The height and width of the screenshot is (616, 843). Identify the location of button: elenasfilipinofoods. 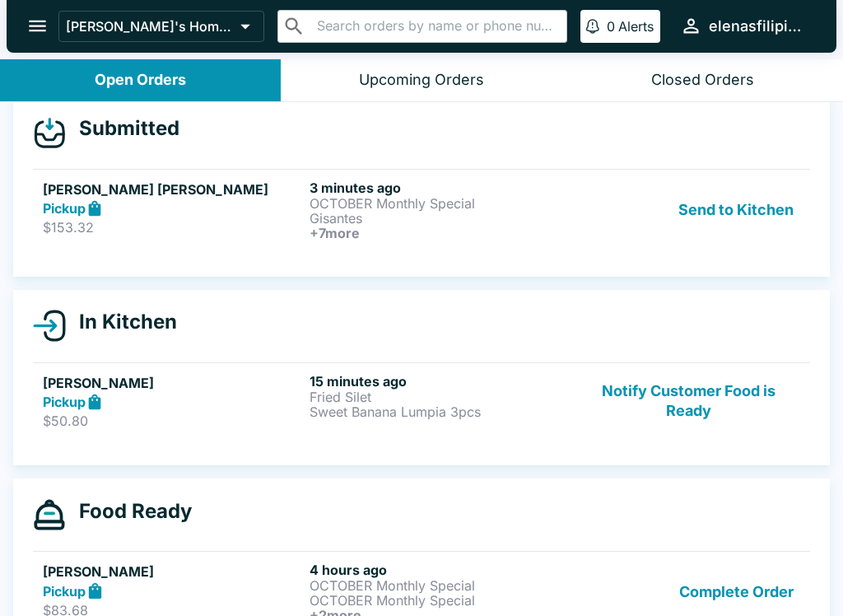
(745, 25).